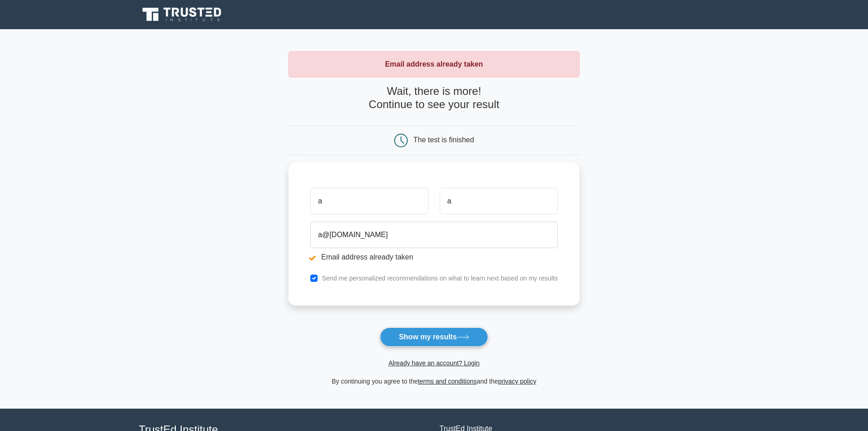 This screenshot has width=868, height=431. Describe the element at coordinates (517, 381) in the screenshot. I see `a: privacy policy` at that location.